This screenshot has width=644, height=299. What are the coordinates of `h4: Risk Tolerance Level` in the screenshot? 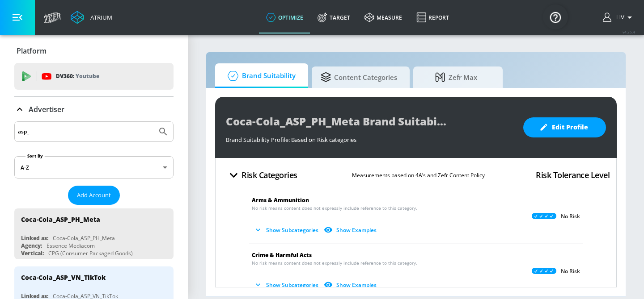 It's located at (572, 175).